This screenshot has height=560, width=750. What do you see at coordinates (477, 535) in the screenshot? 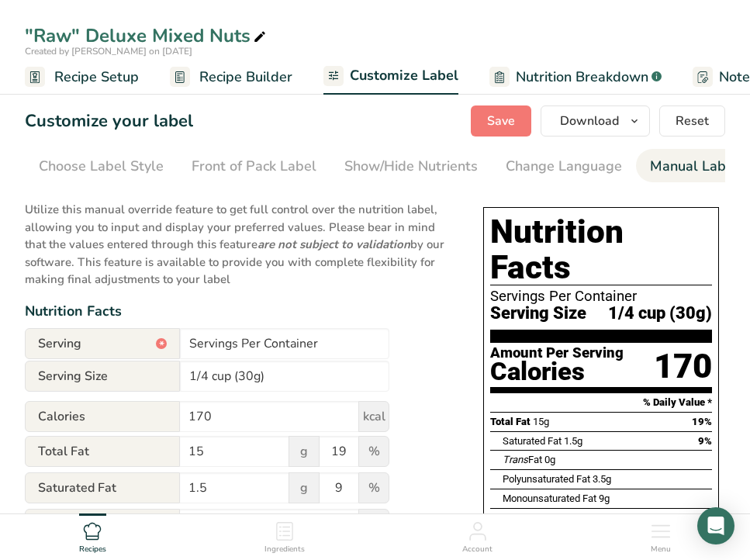
I see `a: Account` at bounding box center [477, 535].